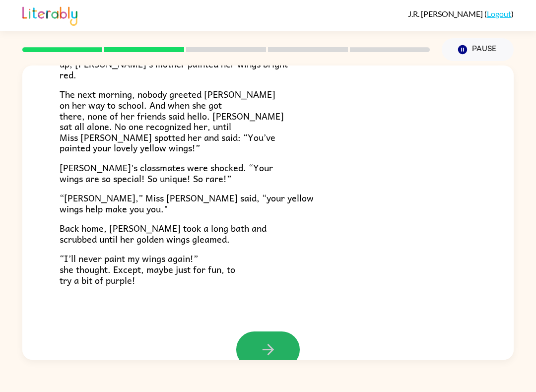 The width and height of the screenshot is (536, 392). I want to click on img: Literably, so click(50, 15).